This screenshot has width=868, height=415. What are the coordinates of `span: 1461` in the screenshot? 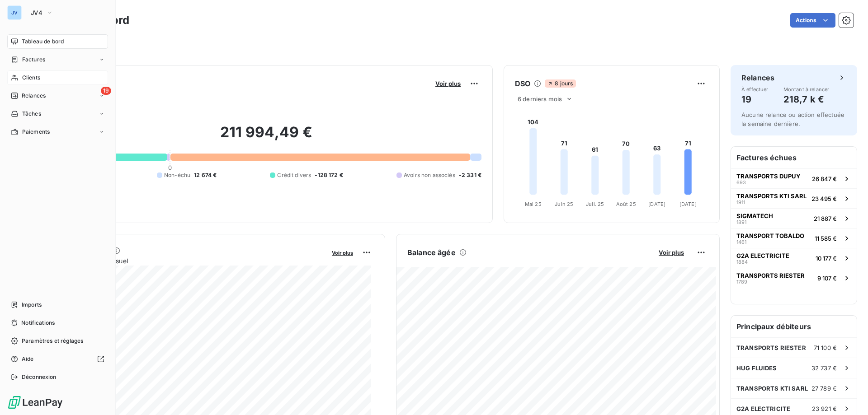 It's located at (741, 242).